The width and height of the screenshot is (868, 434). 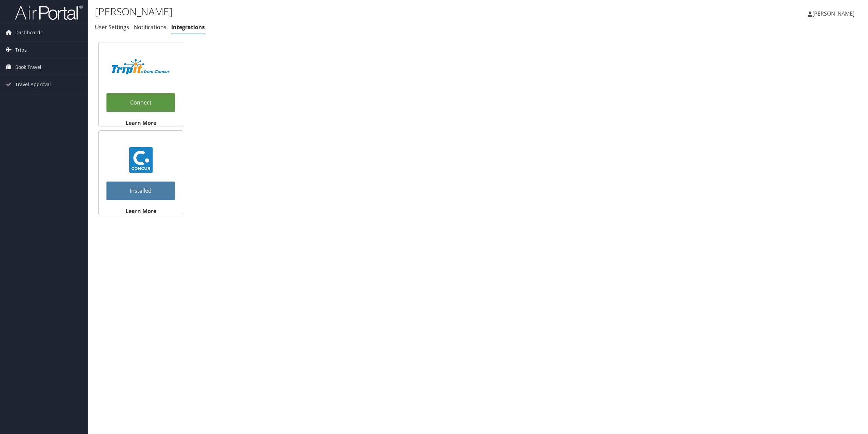 I want to click on span: Book Travel, so click(x=28, y=67).